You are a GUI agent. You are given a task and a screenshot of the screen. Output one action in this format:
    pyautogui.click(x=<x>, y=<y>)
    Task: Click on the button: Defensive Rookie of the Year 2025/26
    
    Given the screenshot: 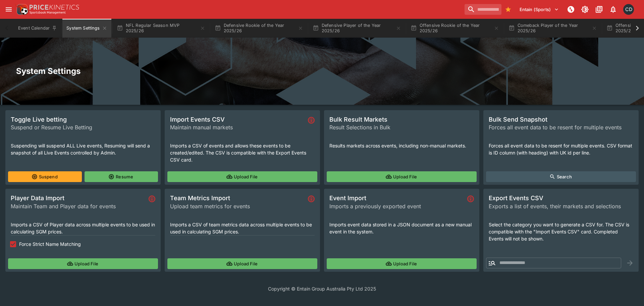 What is the action you would take?
    pyautogui.click(x=259, y=28)
    